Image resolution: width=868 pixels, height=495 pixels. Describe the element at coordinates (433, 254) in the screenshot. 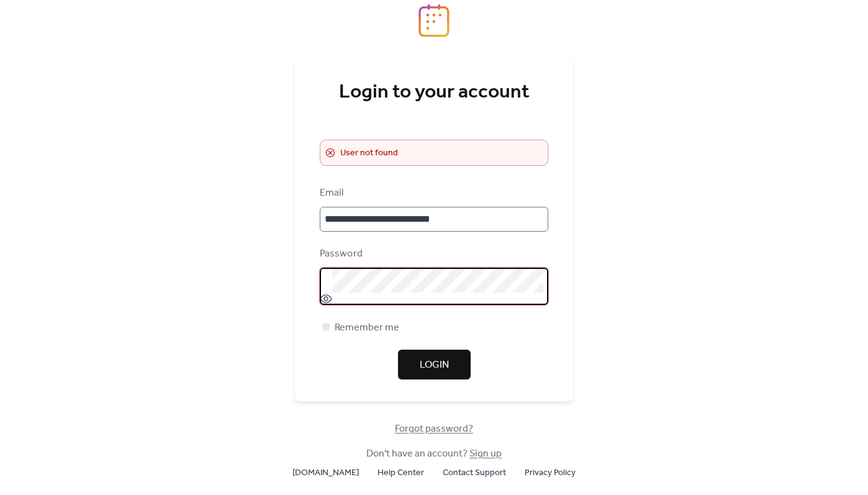

I see `div: Password` at that location.